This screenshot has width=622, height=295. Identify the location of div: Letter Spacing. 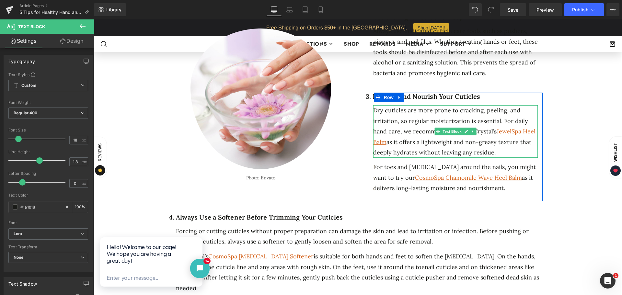
(48, 174).